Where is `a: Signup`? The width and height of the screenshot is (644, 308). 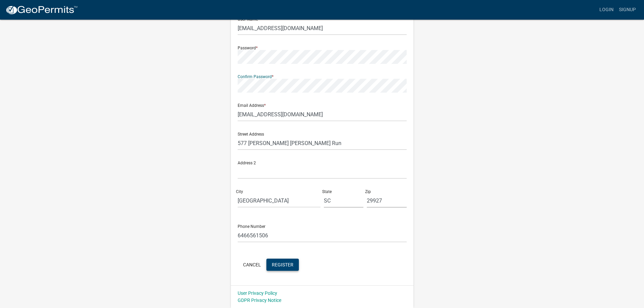 a: Signup is located at coordinates (627, 10).